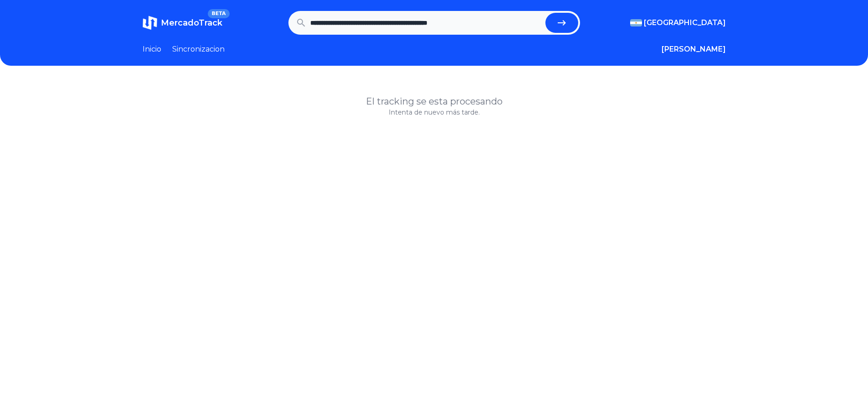  Describe the element at coordinates (198, 49) in the screenshot. I see `a: Sincronizacion` at that location.